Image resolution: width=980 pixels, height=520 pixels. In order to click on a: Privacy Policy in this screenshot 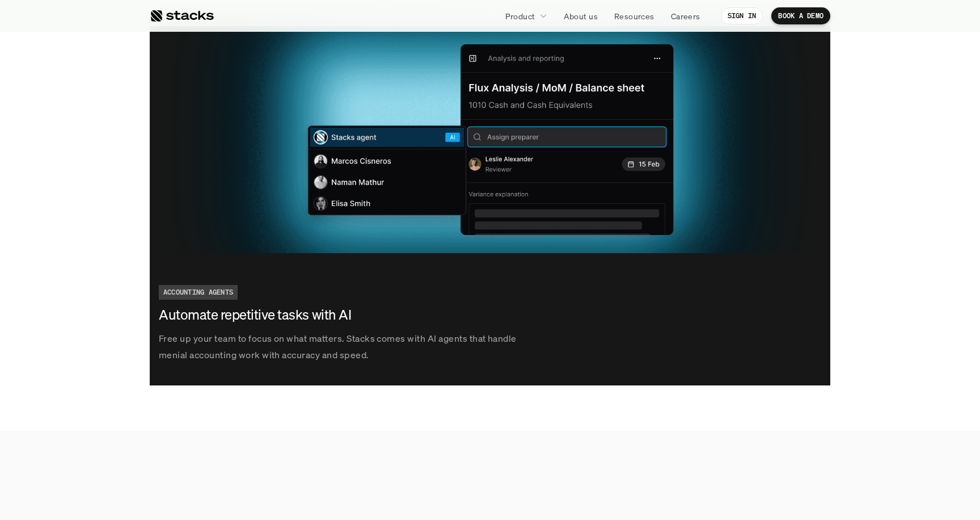, I will do `click(159, 267)`.